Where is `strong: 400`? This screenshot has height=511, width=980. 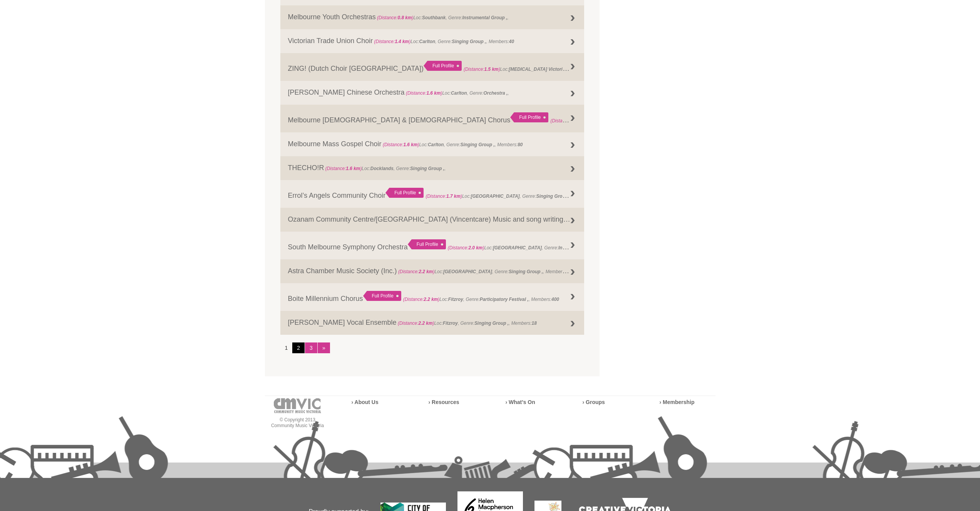 strong: 400 is located at coordinates (555, 300).